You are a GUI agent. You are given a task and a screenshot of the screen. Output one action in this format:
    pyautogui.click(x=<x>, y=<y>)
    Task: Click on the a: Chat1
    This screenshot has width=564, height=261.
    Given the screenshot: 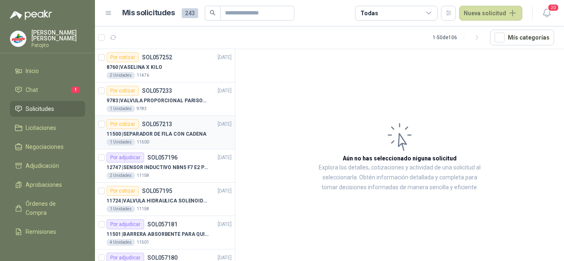 What is the action you would take?
    pyautogui.click(x=47, y=90)
    